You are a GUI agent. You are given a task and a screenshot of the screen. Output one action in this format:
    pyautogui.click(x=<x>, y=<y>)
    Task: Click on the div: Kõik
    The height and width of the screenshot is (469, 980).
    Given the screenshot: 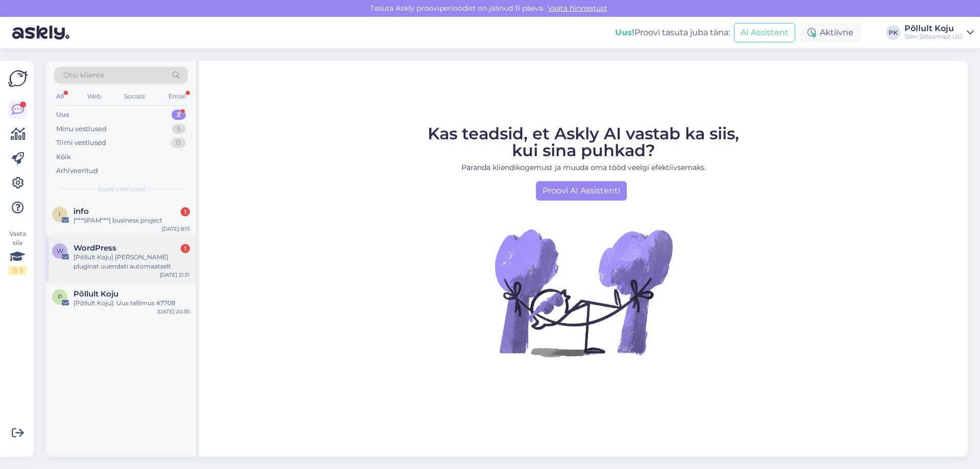 What is the action you would take?
    pyautogui.click(x=63, y=157)
    